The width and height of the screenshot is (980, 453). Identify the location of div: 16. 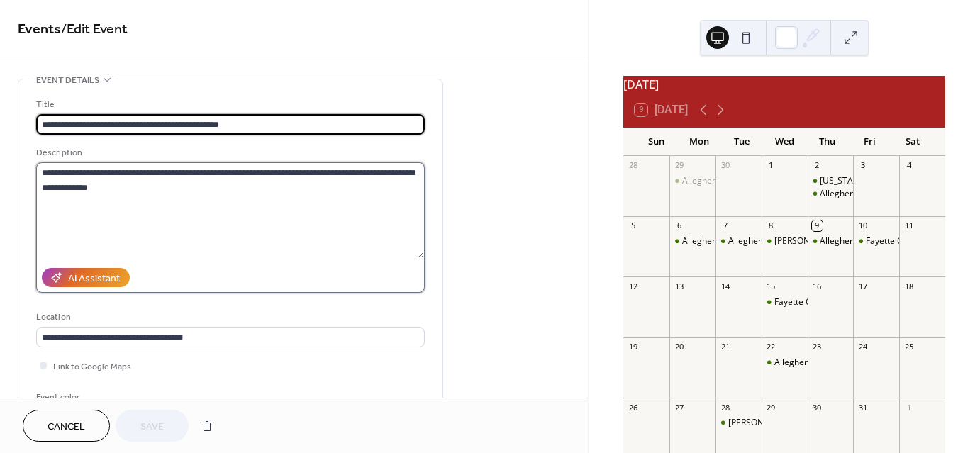
(817, 286).